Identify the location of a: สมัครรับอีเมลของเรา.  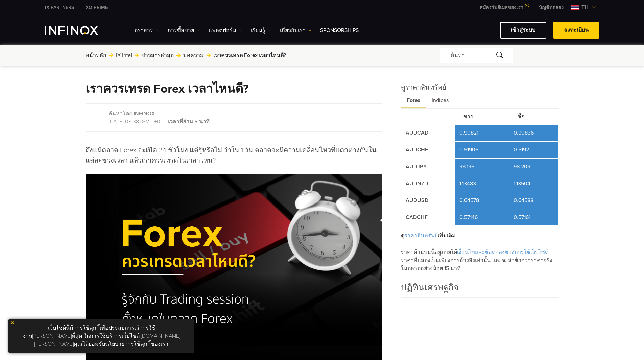
(504, 8).